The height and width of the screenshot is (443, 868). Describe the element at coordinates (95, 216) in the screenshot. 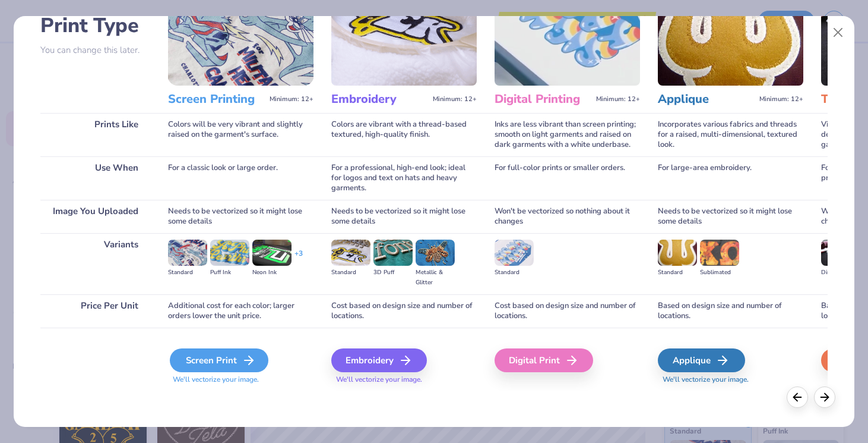

I see `div: Image You Uploaded` at that location.